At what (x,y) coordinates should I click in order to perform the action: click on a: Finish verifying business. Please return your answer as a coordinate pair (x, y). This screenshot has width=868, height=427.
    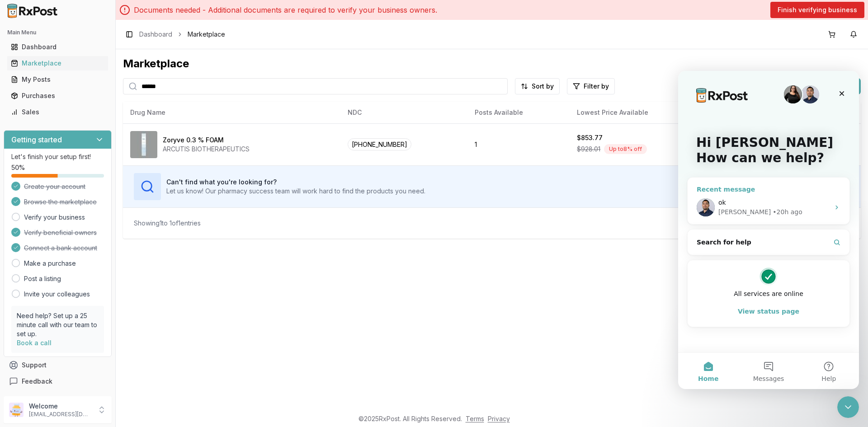
    Looking at the image, I should click on (818, 10).